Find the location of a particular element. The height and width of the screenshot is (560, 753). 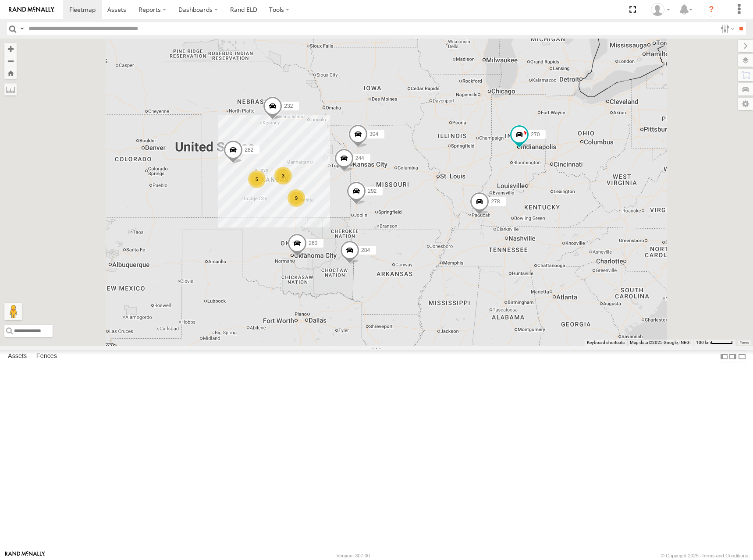

span: 100 km is located at coordinates (704, 343).